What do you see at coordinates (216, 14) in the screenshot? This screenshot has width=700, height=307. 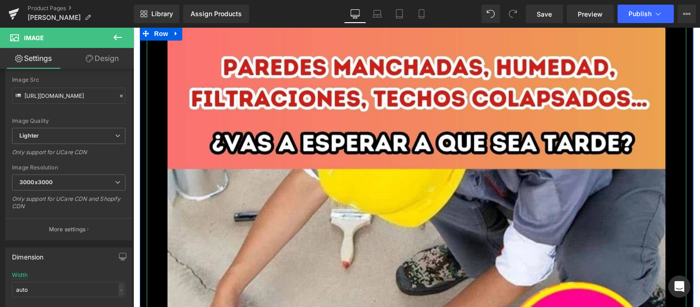 I see `div: Assign Products` at bounding box center [216, 14].